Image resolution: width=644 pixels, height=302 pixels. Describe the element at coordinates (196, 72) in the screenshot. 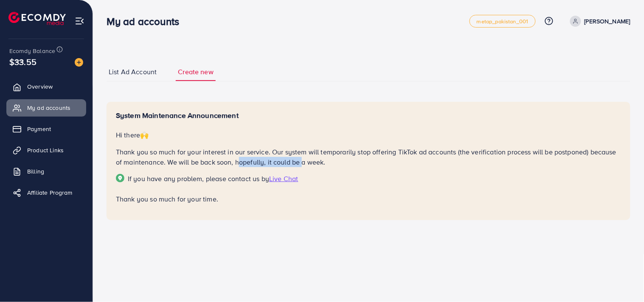

I see `span: Create new` at that location.